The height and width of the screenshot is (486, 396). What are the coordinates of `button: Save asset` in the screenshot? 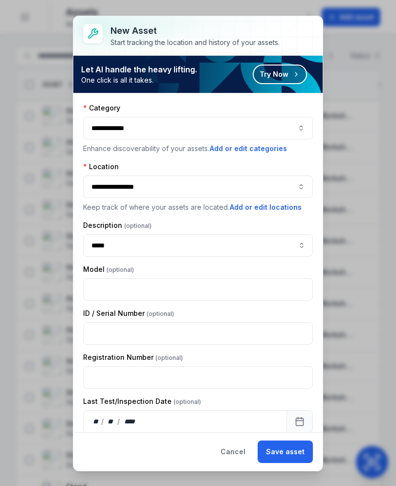 It's located at (285, 451).